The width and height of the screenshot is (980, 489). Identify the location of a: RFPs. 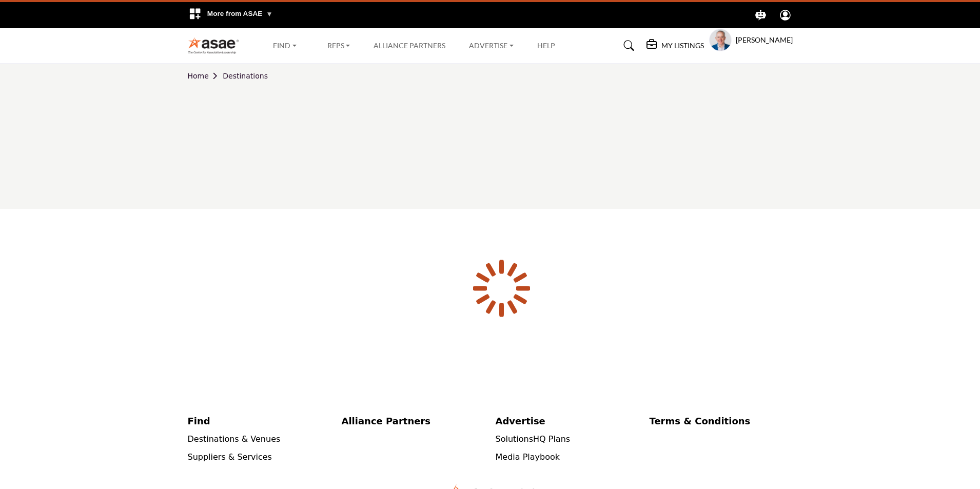
(338, 46).